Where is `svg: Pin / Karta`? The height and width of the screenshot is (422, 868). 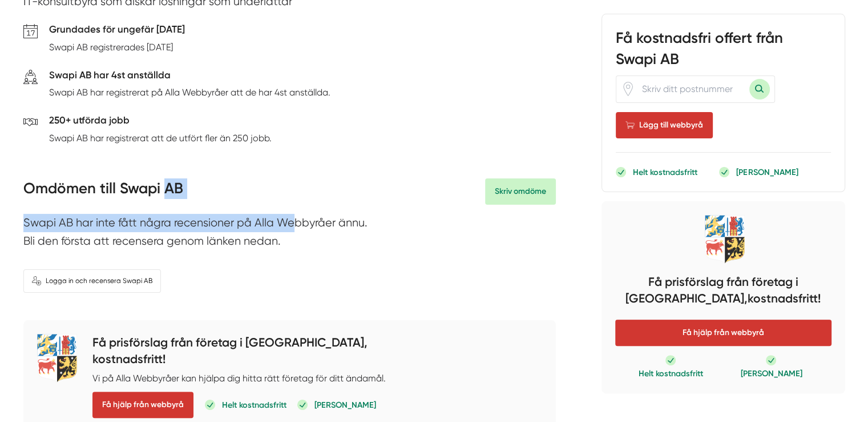 svg: Pin / Karta is located at coordinates (628, 89).